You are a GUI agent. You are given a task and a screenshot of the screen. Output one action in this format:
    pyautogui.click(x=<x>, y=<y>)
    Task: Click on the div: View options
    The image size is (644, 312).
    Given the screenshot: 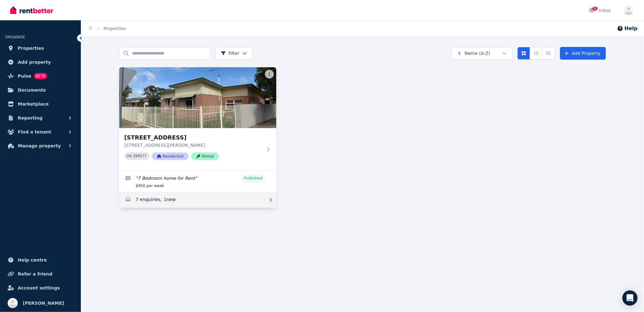 What is the action you would take?
    pyautogui.click(x=536, y=54)
    